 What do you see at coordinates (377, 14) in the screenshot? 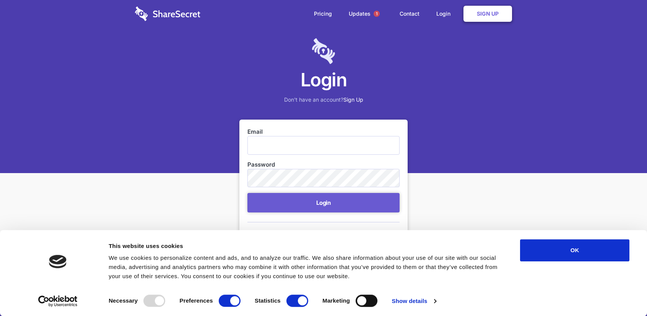
I see `span: 1` at bounding box center [377, 14].